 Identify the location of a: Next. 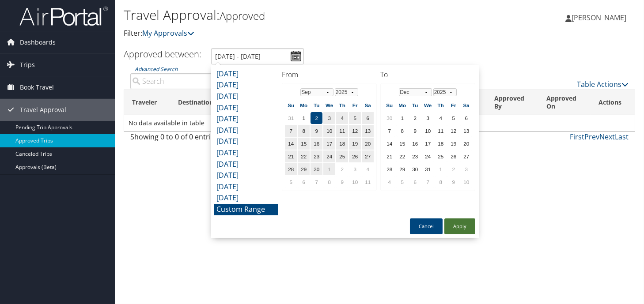
(606, 137).